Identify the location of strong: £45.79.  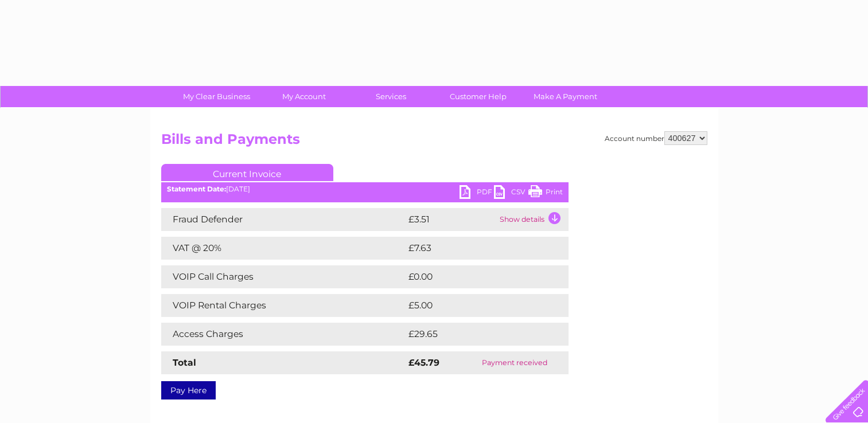
(423, 362).